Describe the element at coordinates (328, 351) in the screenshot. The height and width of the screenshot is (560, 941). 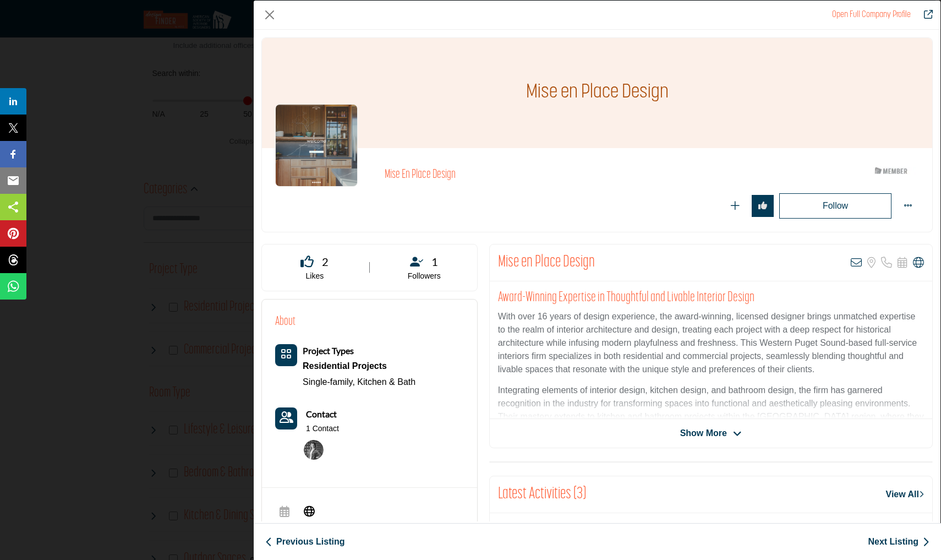
I see `a: Project Types` at that location.